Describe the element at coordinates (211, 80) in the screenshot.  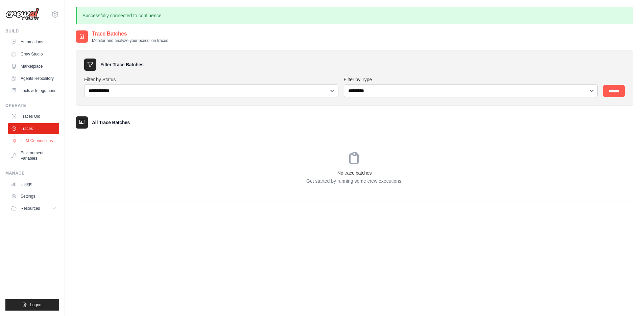
I see `label: Filter by Status` at that location.